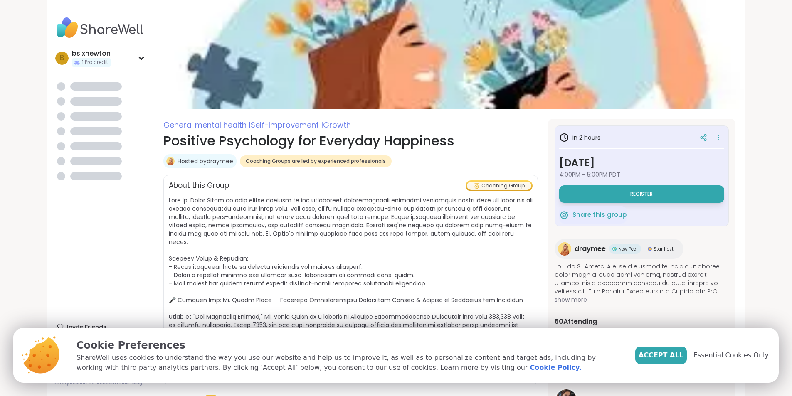 This screenshot has height=396, width=792. What do you see at coordinates (349, 345) in the screenshot?
I see `p: Cookie Preferences` at bounding box center [349, 345].